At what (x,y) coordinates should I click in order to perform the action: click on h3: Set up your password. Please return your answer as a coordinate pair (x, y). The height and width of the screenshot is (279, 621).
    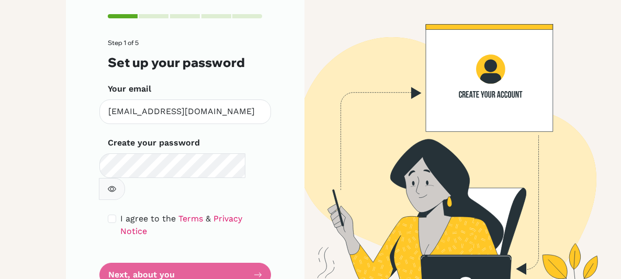
    Looking at the image, I should click on (185, 62).